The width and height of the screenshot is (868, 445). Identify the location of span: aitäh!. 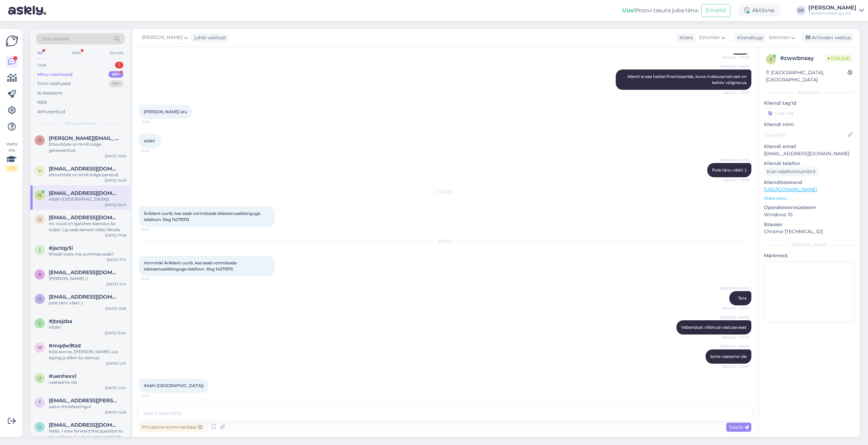
(149, 141).